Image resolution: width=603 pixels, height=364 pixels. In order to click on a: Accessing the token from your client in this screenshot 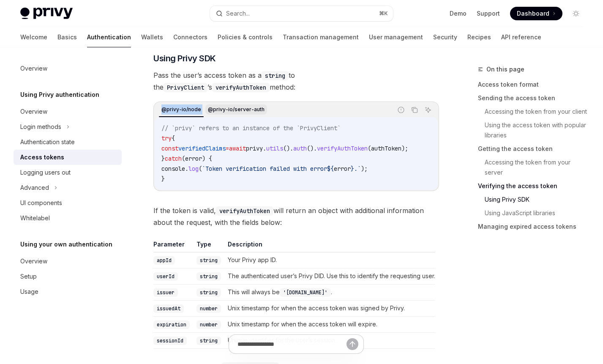, I will do `click(534, 111)`.